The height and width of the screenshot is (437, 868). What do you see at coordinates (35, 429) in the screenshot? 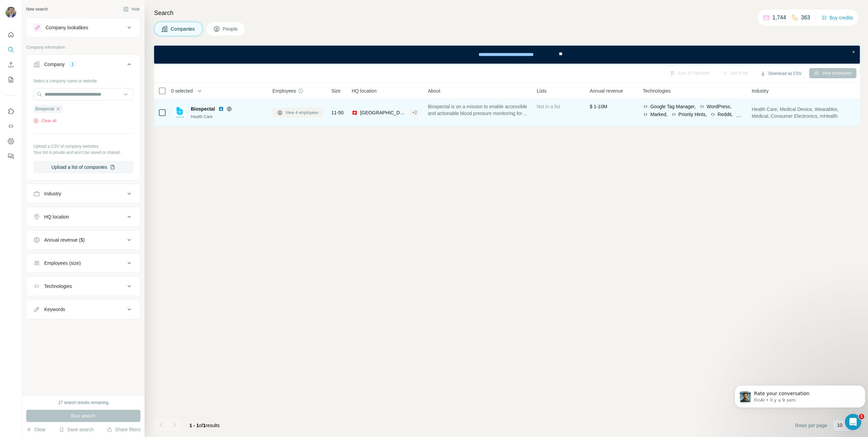
I see `button: Clear` at bounding box center [35, 429].